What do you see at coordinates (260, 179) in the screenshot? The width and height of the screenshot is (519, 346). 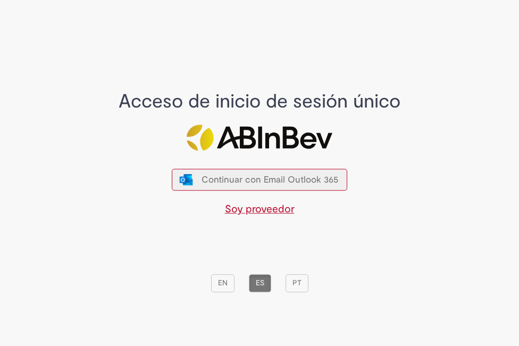 I see `button: ícone Azure/Microsoft 360 Continuar con Email Outlook 365` at bounding box center [260, 179].